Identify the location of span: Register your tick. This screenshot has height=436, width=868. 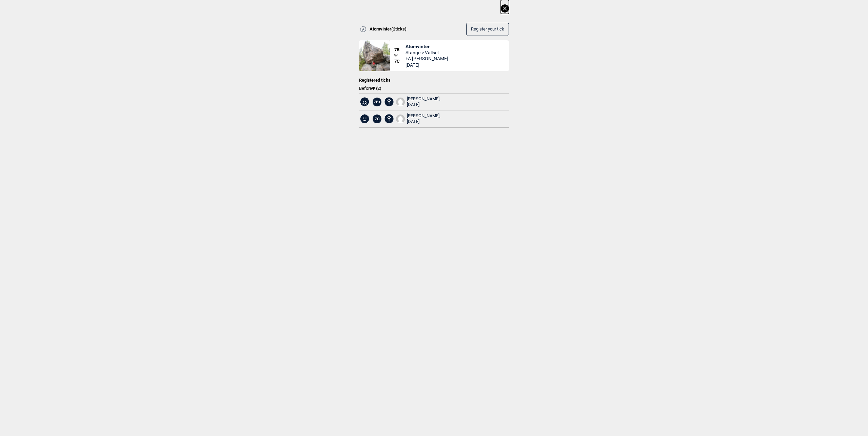
(488, 30).